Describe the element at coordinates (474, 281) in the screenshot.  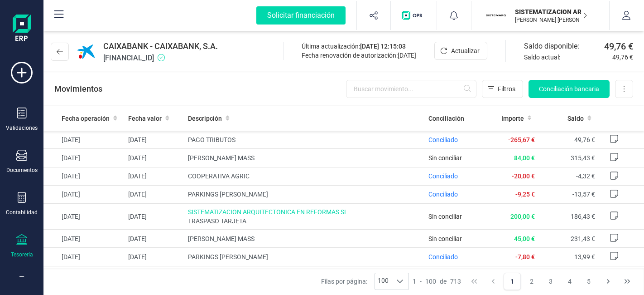
I see `button: First Page` at that location.